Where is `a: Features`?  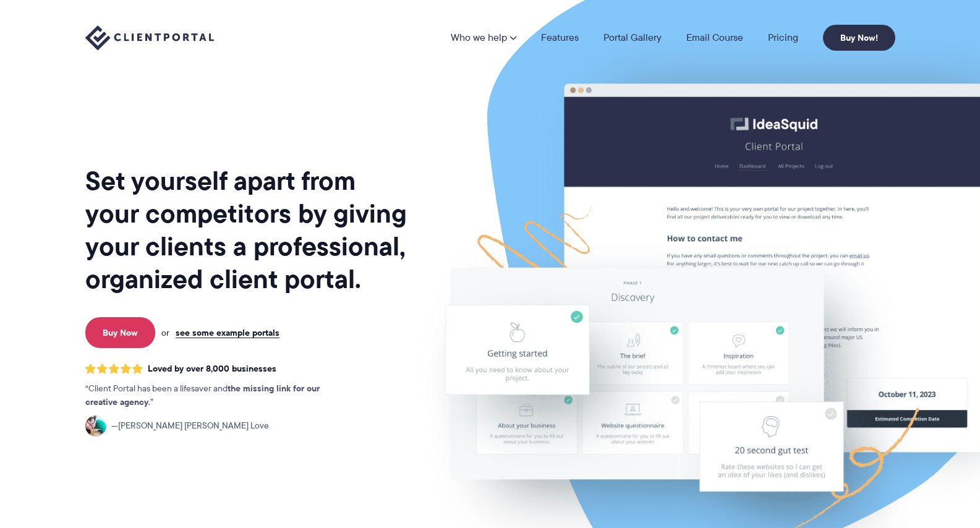 a: Features is located at coordinates (560, 38).